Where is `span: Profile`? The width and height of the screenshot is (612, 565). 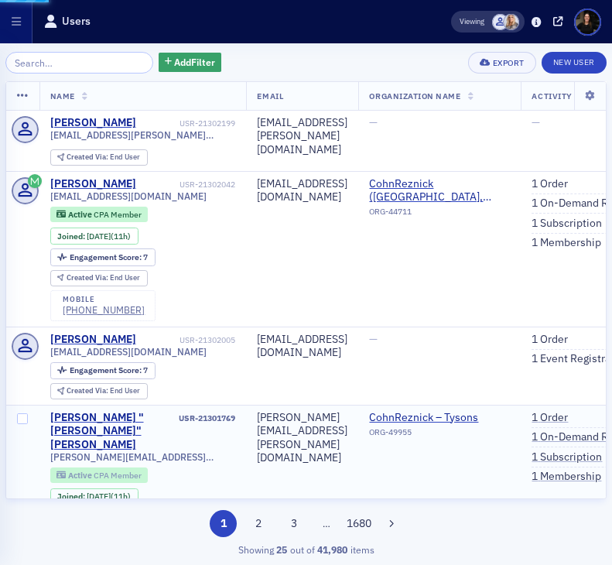
span: Profile is located at coordinates (587, 22).